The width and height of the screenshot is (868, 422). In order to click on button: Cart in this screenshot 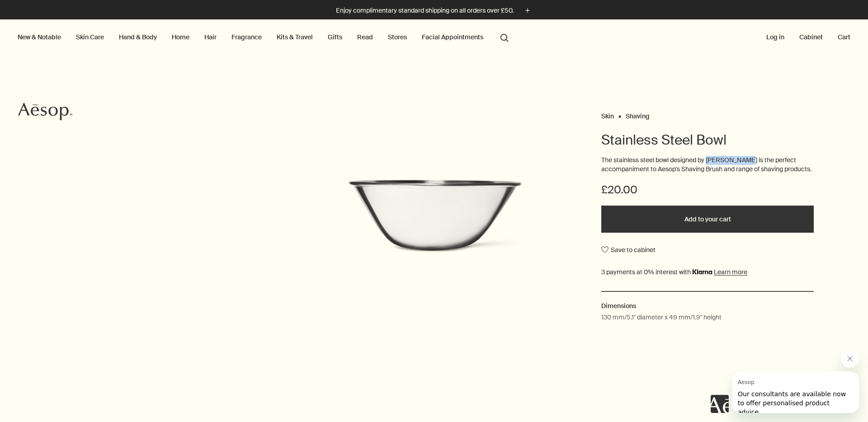, I will do `click(844, 37)`.